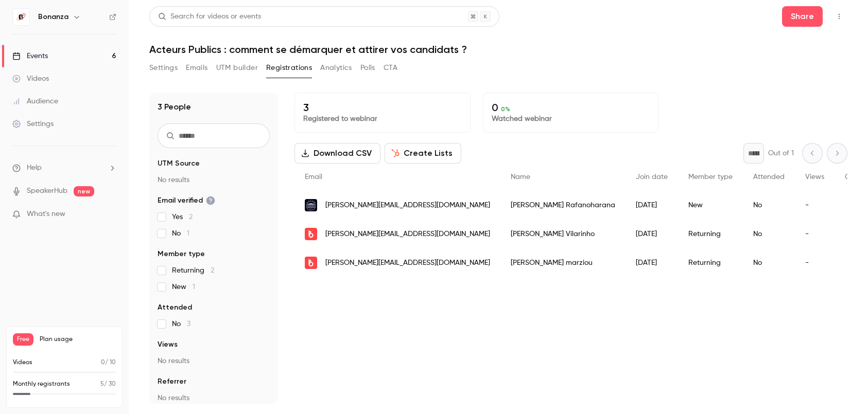 This screenshot has height=414, width=868. What do you see at coordinates (382, 119) in the screenshot?
I see `p: Registered to webinar` at bounding box center [382, 119].